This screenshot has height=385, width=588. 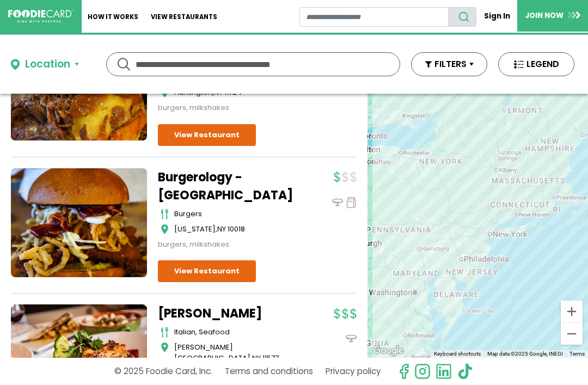 I want to click on img: tiktok.svg, so click(x=465, y=371).